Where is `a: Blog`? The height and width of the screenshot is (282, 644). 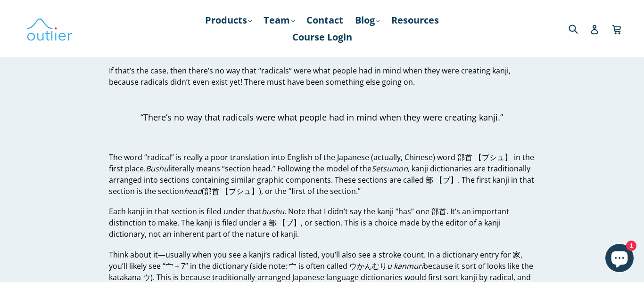
a: Blog is located at coordinates (367, 20).